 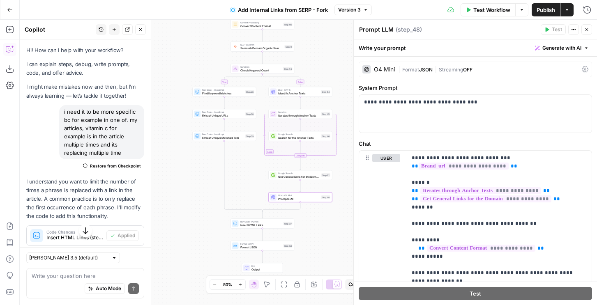 What do you see at coordinates (224, 114) in the screenshot?
I see `div: Run Code · JavaScriptExtract Unique URLsStep 38` at bounding box center [224, 114].